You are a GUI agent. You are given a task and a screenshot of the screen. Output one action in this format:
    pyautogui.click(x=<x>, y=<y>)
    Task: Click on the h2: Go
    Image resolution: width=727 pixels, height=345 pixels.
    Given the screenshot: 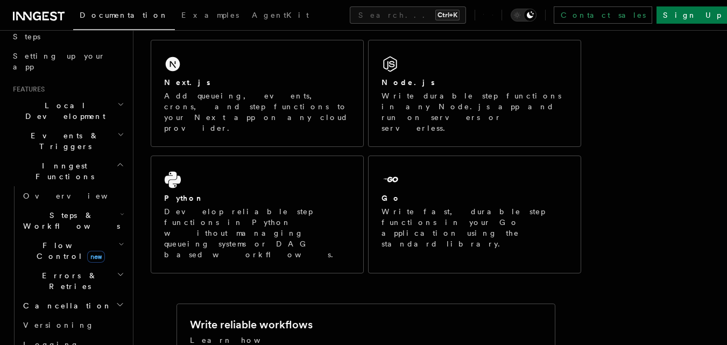 What is the action you would take?
    pyautogui.click(x=391, y=198)
    